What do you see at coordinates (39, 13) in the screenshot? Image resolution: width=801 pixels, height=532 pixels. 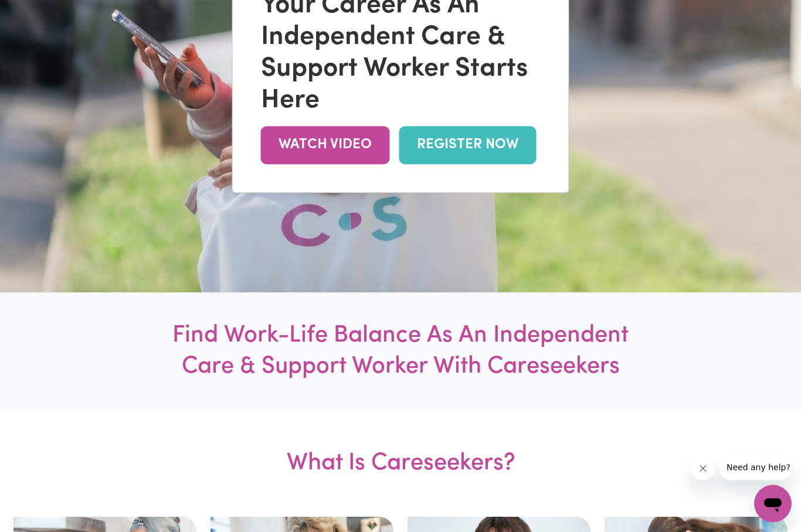 I see `span: Need any help?` at bounding box center [39, 13].